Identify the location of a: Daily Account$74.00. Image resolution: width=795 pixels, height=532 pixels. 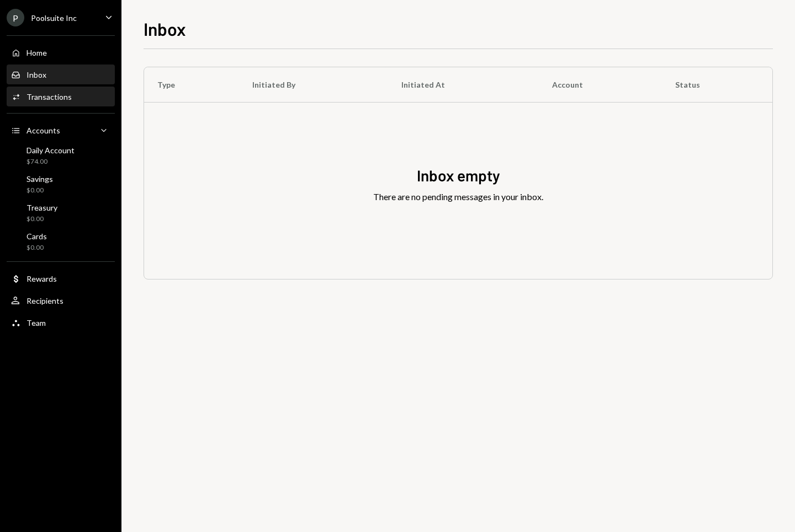
(60, 156).